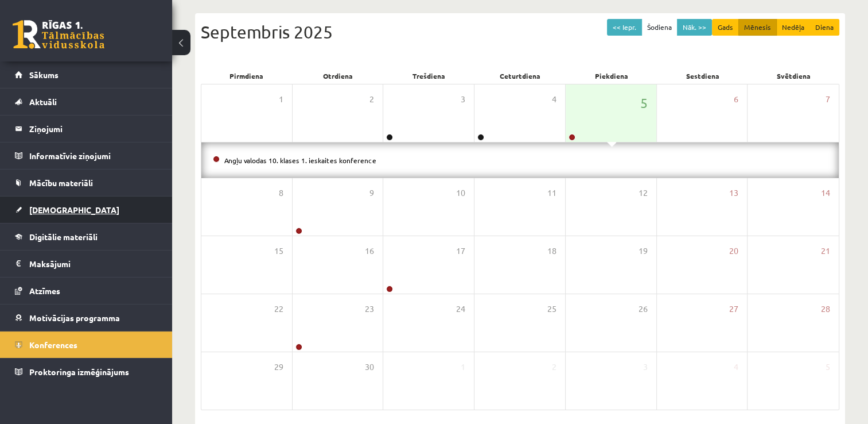  Describe the element at coordinates (45, 291) in the screenshot. I see `span: Atzīmes` at that location.